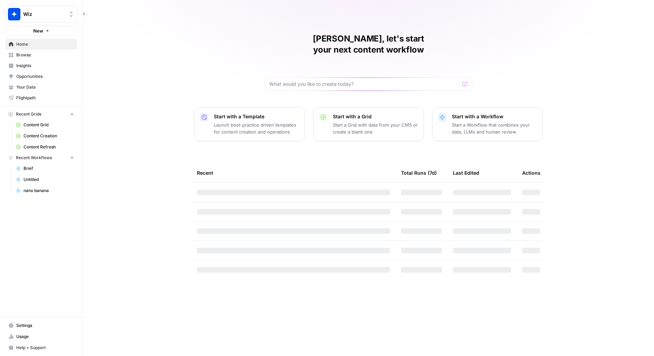  I want to click on a: Untitled, so click(45, 180).